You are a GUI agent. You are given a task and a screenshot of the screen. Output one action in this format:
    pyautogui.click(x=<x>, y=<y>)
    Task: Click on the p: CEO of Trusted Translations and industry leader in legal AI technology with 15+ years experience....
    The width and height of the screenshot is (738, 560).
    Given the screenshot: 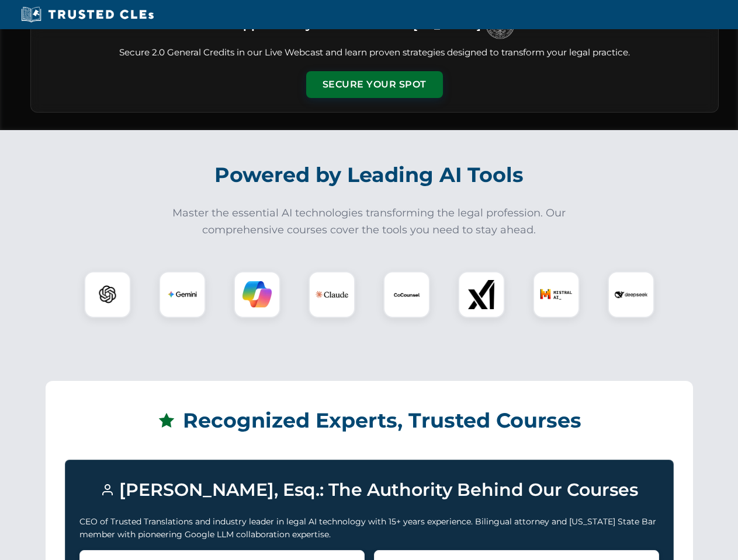 What is the action you would take?
    pyautogui.click(x=369, y=528)
    